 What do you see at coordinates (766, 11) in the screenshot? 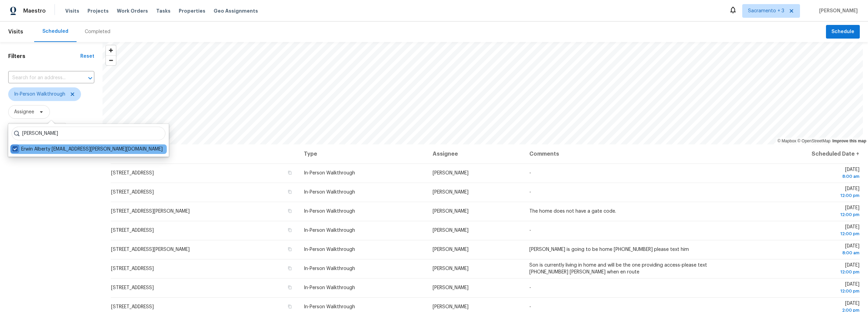
I see `span: Sacramento + 3` at bounding box center [766, 11].